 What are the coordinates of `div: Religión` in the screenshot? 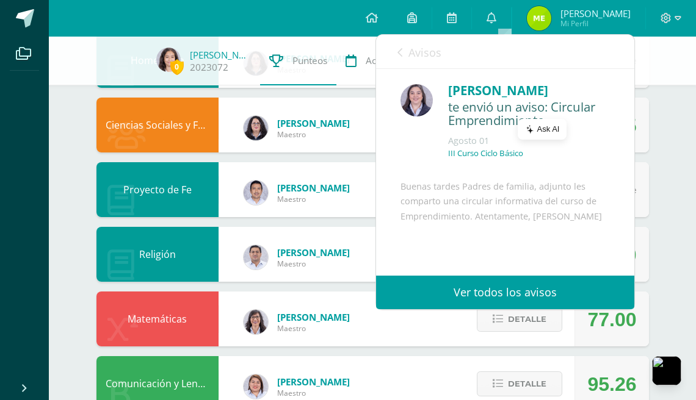 It's located at (157, 255).